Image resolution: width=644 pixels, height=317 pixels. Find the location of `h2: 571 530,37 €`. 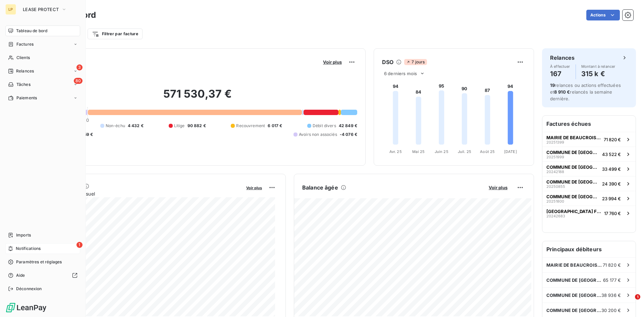

h2: 571 530,37 € is located at coordinates (198, 97).